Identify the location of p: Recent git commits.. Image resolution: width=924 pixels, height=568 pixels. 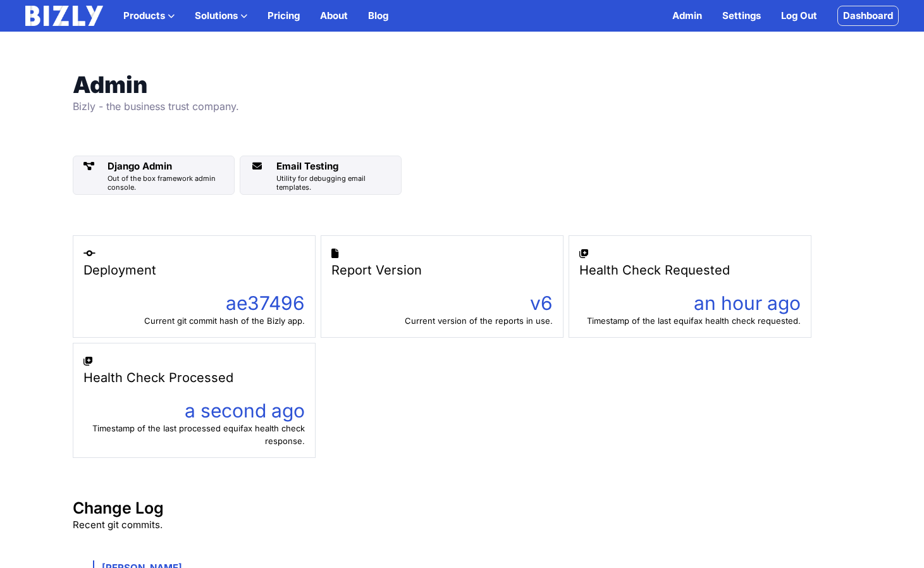
(462, 524).